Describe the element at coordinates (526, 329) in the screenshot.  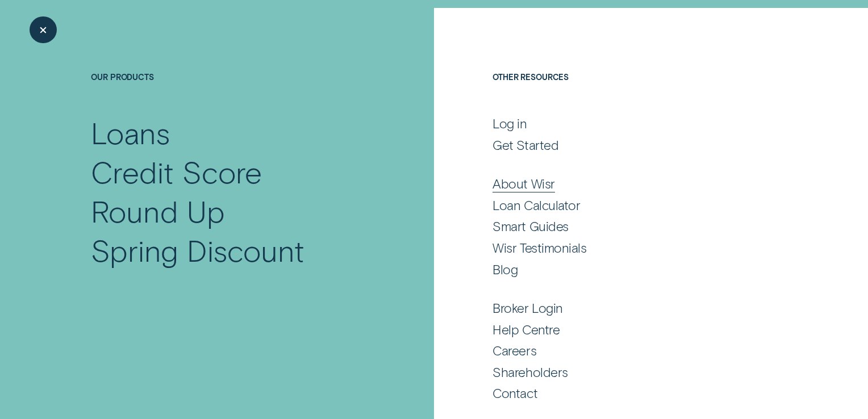
I see `div: Help Centre` at that location.